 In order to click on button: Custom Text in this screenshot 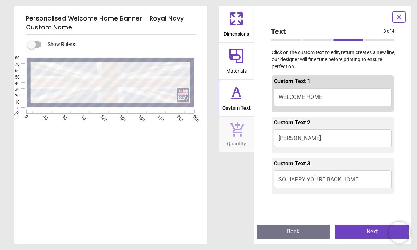, I will do `click(237, 98)`.